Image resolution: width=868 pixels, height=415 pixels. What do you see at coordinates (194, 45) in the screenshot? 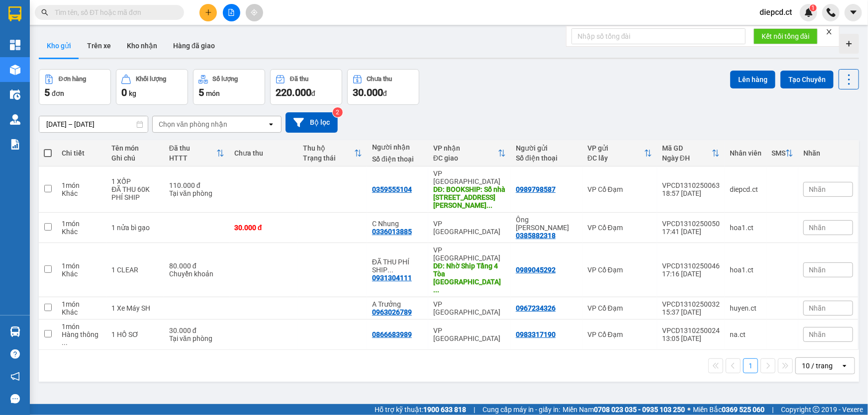
I see `button: Hàng đã giao` at bounding box center [194, 45].